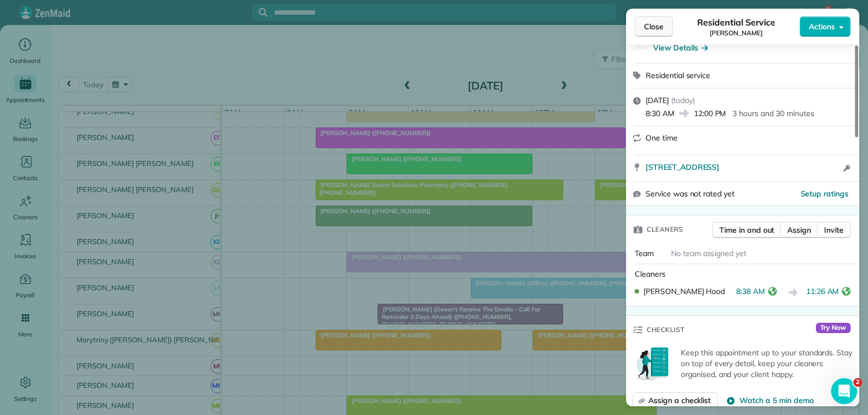  I want to click on span: One time, so click(661, 138).